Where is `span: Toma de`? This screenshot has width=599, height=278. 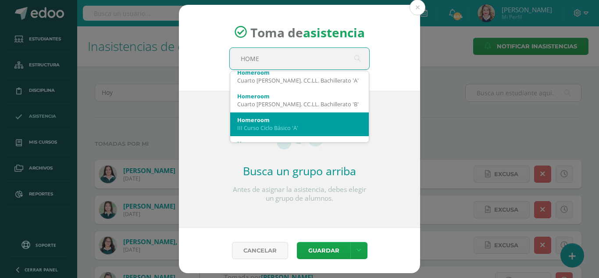
span: Toma de is located at coordinates (307, 32).